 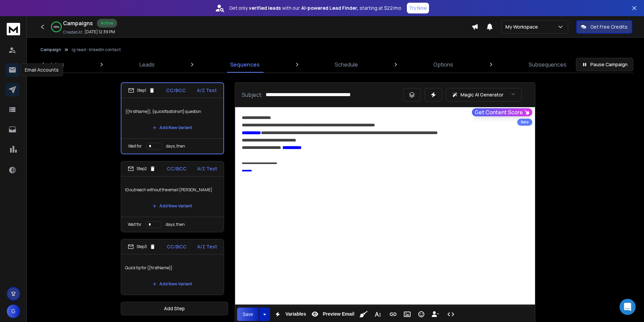 I want to click on p: Get only with our starting at $22/mo, so click(x=315, y=8).